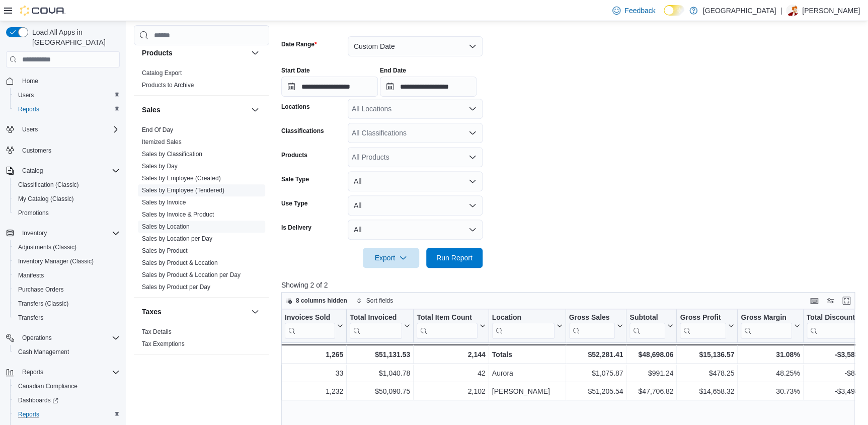 The height and width of the screenshot is (425, 868). I want to click on label: Products, so click(295, 155).